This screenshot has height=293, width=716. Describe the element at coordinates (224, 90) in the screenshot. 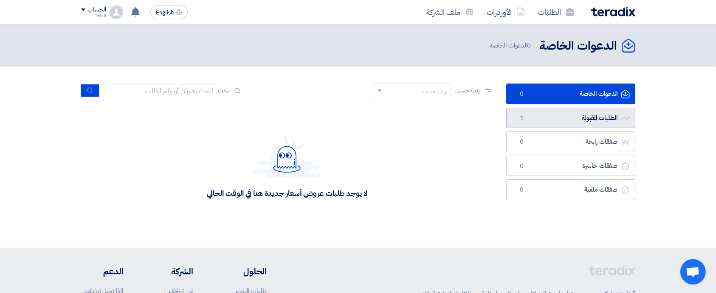

I see `span: بحث` at that location.